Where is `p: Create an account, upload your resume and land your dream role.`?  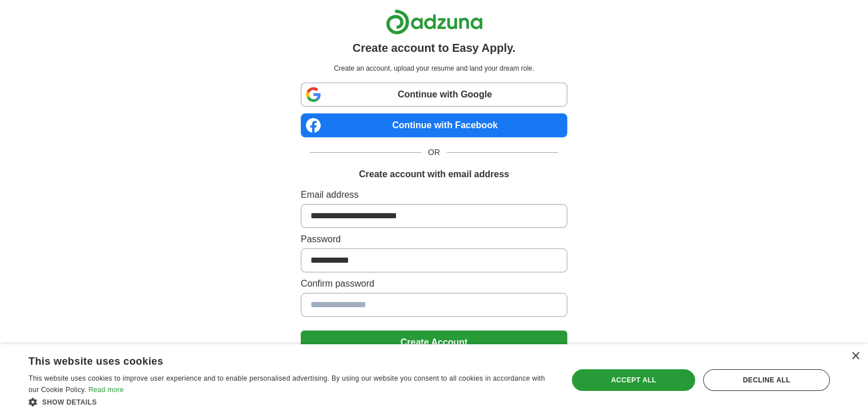
p: Create an account, upload your resume and land your dream role. is located at coordinates (434, 68).